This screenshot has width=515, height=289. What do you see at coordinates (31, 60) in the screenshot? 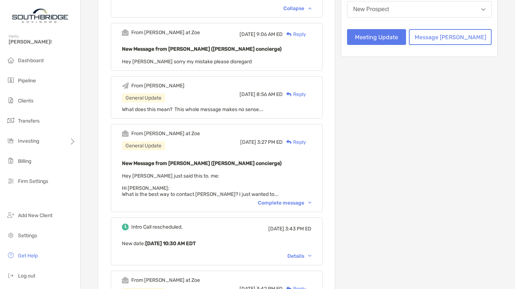
I see `span: Dashboard` at bounding box center [31, 60].